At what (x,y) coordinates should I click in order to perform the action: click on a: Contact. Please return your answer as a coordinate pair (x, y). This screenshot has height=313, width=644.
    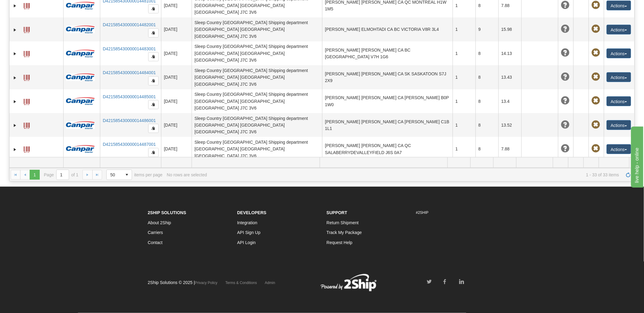
    Looking at the image, I should click on (155, 243).